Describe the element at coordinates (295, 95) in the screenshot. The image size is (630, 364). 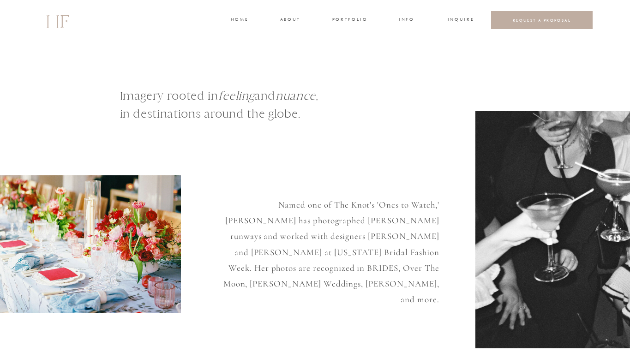
I see `i: nuance` at that location.